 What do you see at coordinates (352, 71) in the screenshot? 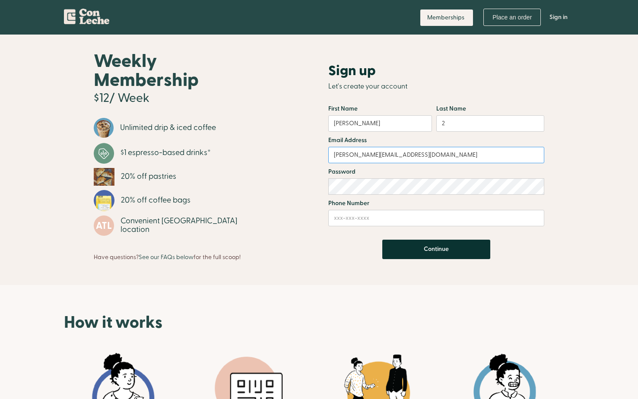
I see `h2: Sign up` at bounding box center [352, 71].